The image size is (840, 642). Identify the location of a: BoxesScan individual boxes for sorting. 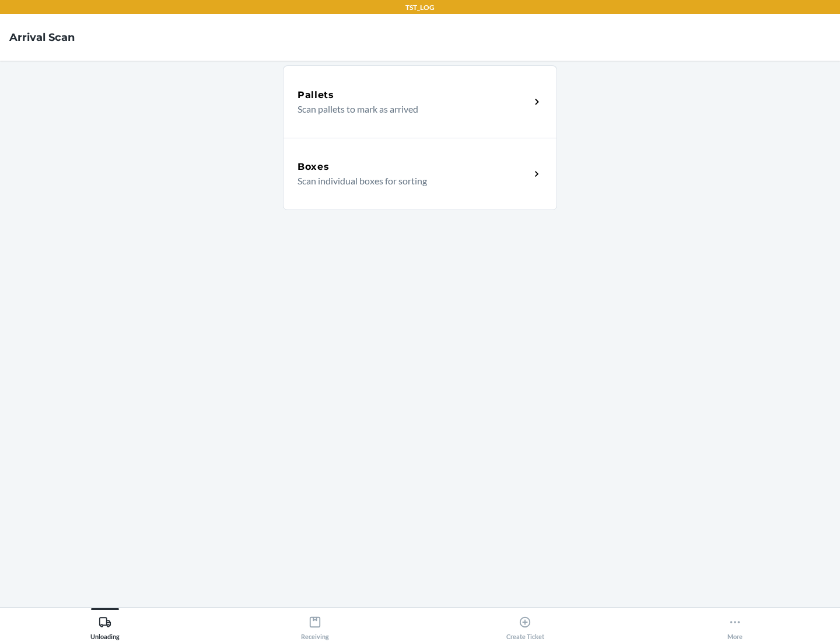
(420, 174).